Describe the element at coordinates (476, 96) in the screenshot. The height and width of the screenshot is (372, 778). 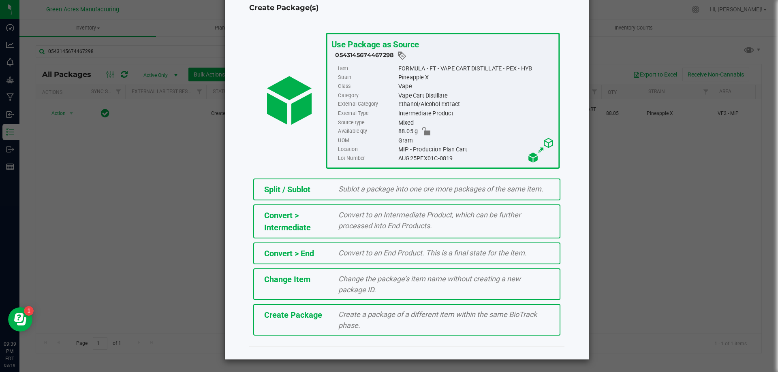
I see `div: Vape Cart Distillate` at that location.